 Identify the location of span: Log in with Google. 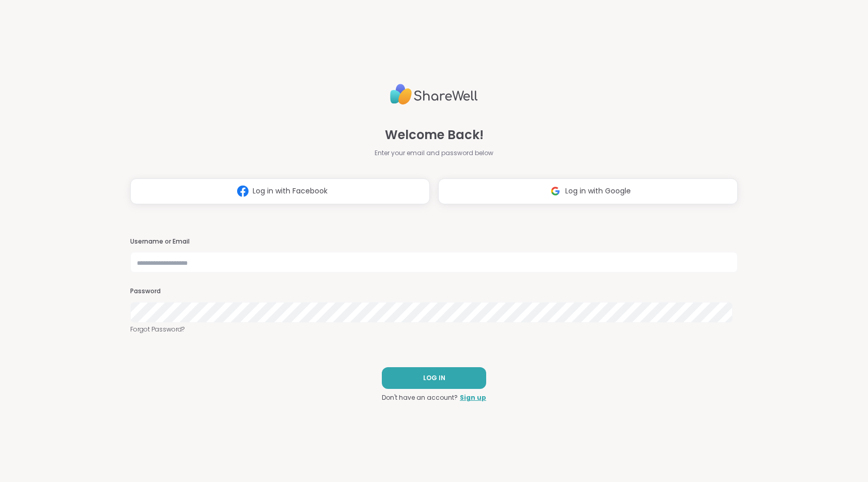
(598, 191).